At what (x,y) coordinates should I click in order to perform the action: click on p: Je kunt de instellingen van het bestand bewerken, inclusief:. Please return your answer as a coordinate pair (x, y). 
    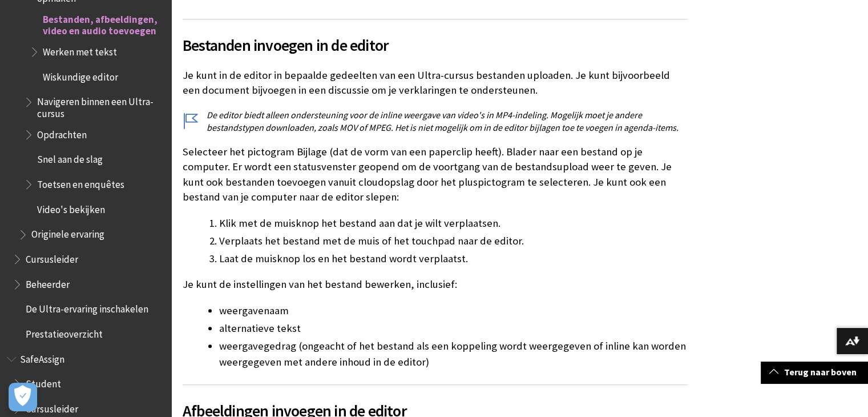
    Looking at the image, I should click on (435, 284).